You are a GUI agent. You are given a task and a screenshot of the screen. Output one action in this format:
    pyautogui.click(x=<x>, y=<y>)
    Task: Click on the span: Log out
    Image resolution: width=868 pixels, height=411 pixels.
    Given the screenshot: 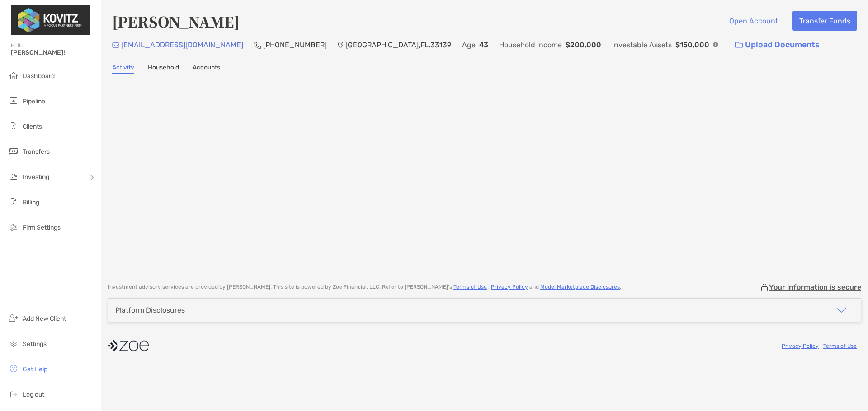 What is the action you would take?
    pyautogui.click(x=34, y=394)
    